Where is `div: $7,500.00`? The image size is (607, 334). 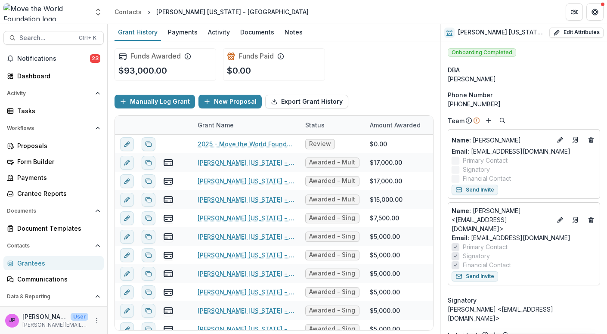
div: $7,500.00 is located at coordinates (385, 218).